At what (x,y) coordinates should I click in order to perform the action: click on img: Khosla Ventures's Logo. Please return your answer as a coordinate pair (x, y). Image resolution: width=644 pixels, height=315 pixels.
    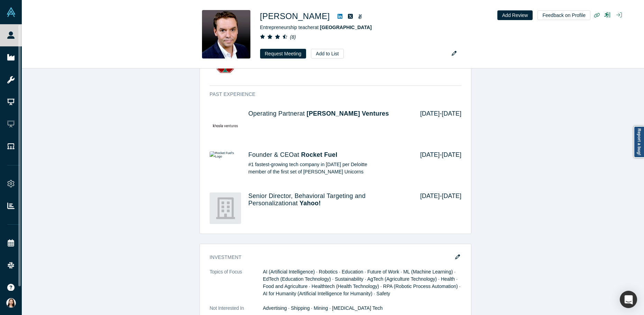
    Looking at the image, I should click on (225, 126).